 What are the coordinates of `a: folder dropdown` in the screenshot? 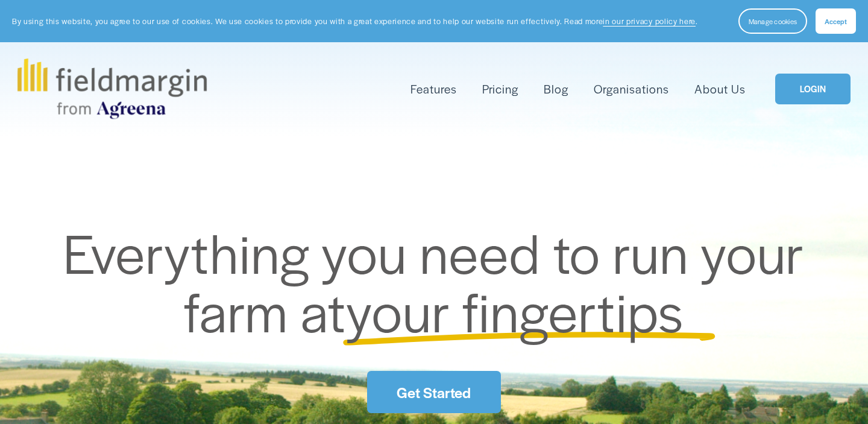 It's located at (434, 89).